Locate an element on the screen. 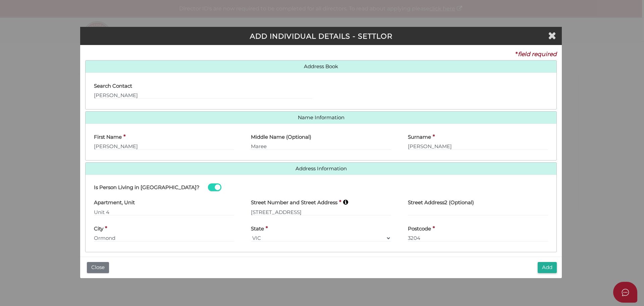  a: Address Information is located at coordinates (322, 168).